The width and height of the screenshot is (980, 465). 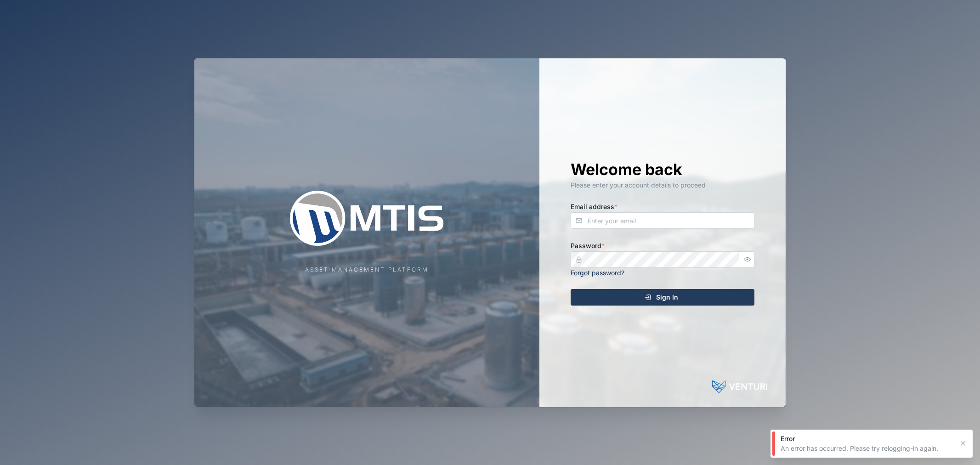 What do you see at coordinates (662, 185) in the screenshot?
I see `div: Please enter your account details to proceed` at bounding box center [662, 185].